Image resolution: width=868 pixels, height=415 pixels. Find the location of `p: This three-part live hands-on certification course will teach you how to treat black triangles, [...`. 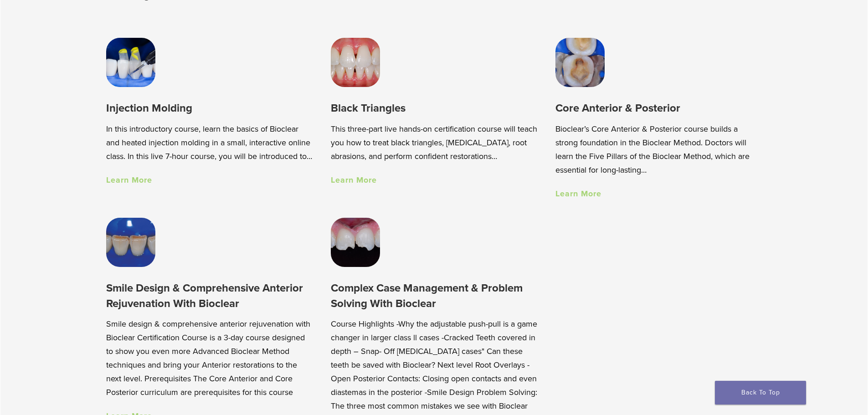

p: This three-part live hands-on certification course will teach you how to treat black triangles, [... is located at coordinates (434, 143).